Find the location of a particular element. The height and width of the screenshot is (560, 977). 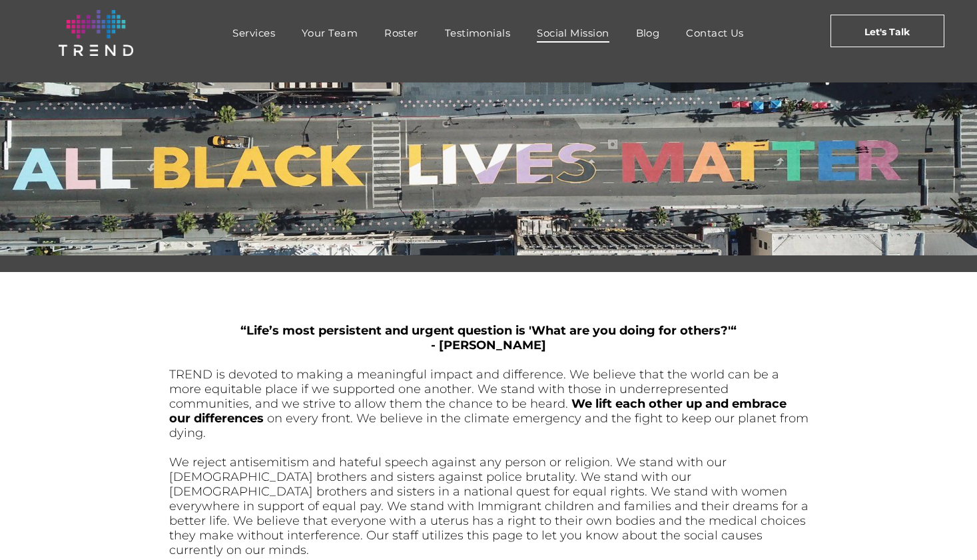

span: TREND is devoted to making a meaningful impact and difference. We believe that the world can be a... is located at coordinates (474, 389).